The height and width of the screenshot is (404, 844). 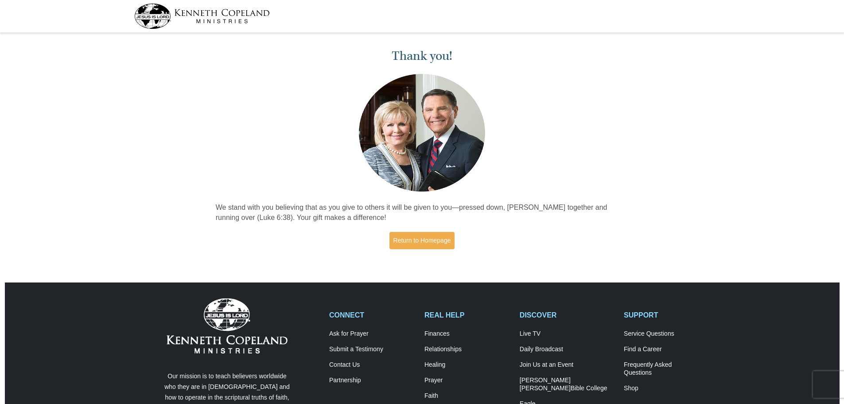 What do you see at coordinates (467, 396) in the screenshot?
I see `a: Faith` at bounding box center [467, 396].